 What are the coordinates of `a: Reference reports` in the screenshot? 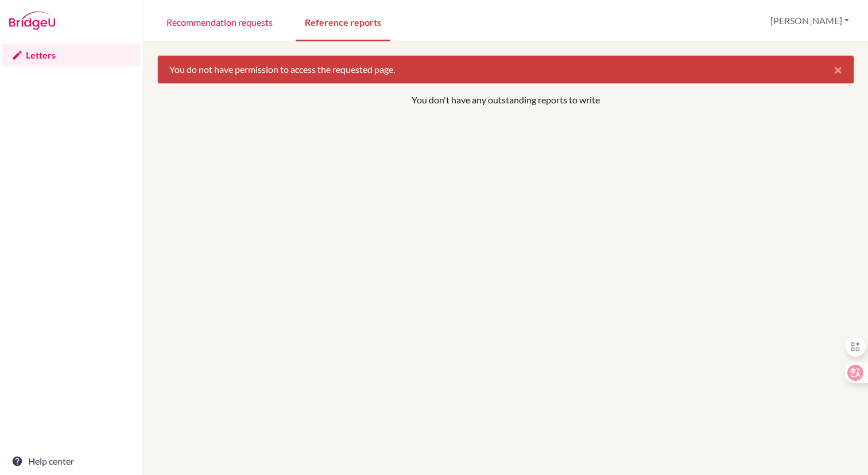 It's located at (343, 21).